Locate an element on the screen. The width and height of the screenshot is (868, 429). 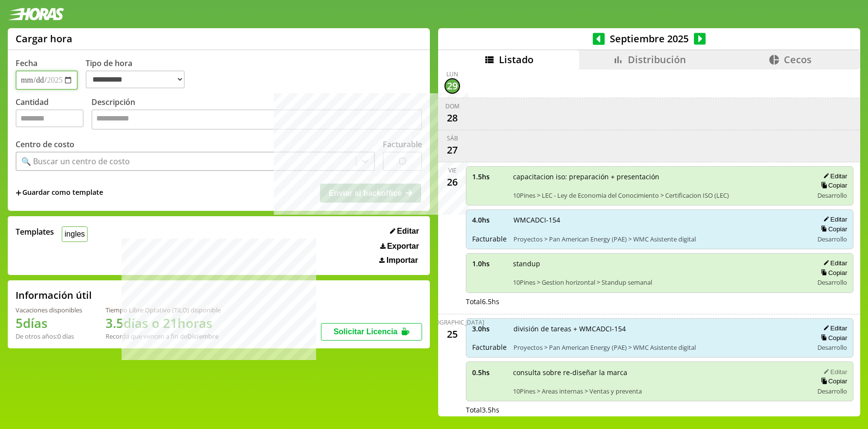
span: 1.0 hs is located at coordinates (489, 264).